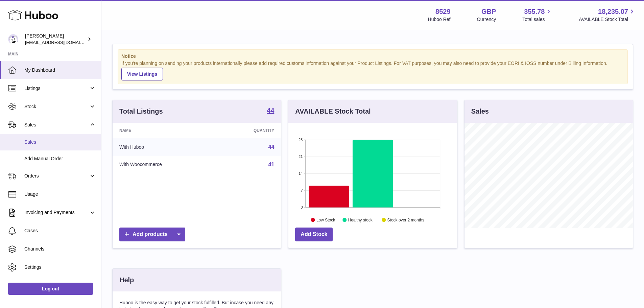 The height and width of the screenshot is (308, 644). What do you see at coordinates (480, 111) in the screenshot?
I see `h3: Sales` at bounding box center [480, 111].